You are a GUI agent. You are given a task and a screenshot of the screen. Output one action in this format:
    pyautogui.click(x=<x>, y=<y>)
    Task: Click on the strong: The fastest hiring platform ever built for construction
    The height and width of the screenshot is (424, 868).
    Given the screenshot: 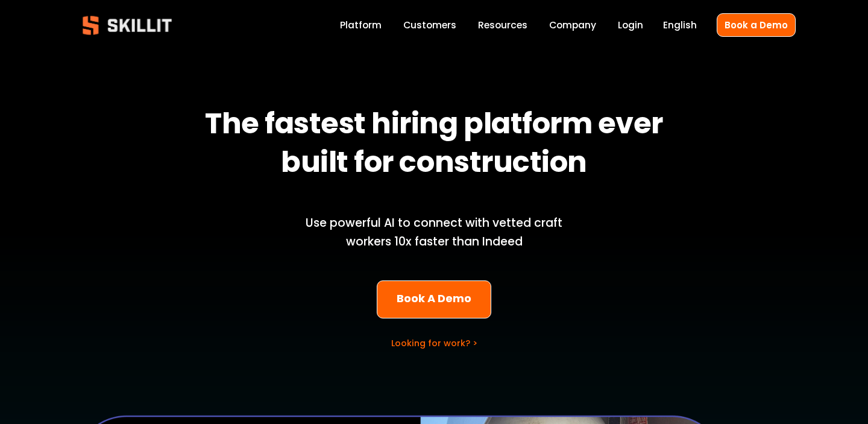 What is the action you would take?
    pyautogui.click(x=436, y=145)
    